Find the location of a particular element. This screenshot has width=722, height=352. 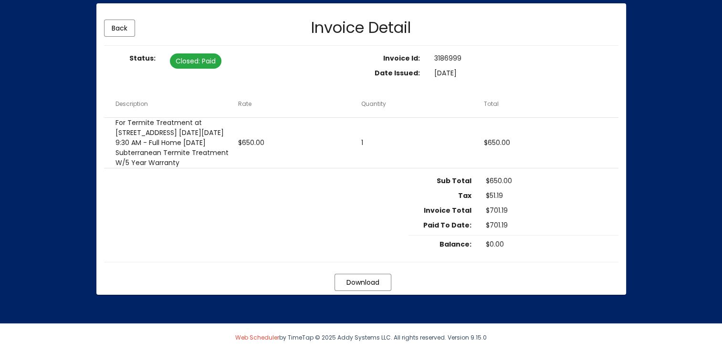

button: Go Back is located at coordinates (119, 28).